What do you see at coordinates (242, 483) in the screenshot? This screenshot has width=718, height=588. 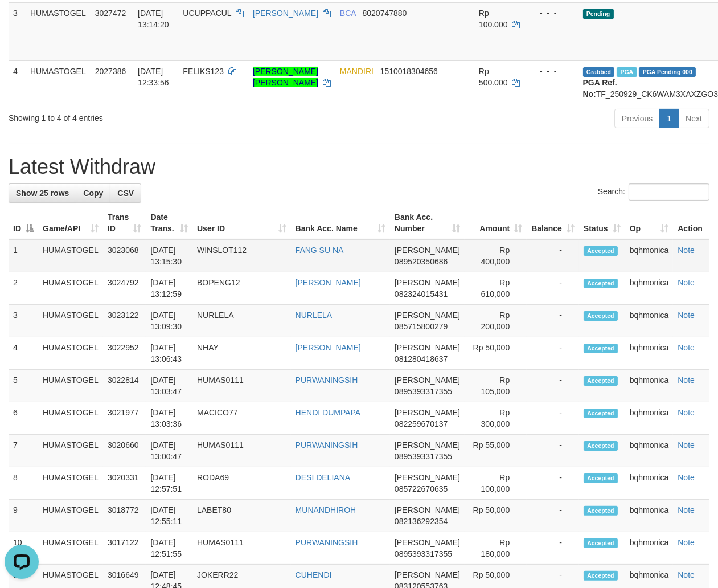 I see `td: RODA69` at bounding box center [242, 483].